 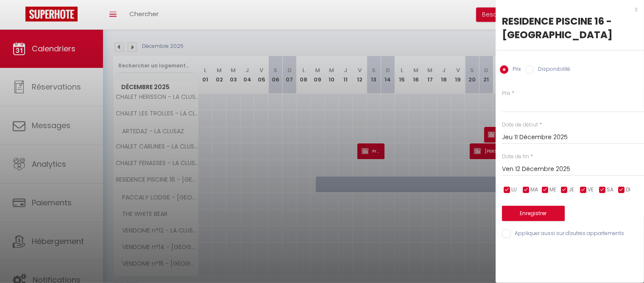 What do you see at coordinates (19, 16) in the screenshot?
I see `button: Ouvrir le widget de chat LiveChat` at bounding box center [19, 16].